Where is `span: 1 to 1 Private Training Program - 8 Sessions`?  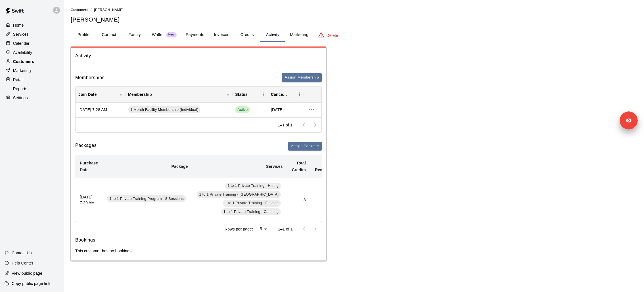 span: 1 to 1 Private Training Program - 8 Sessions is located at coordinates (146, 199).